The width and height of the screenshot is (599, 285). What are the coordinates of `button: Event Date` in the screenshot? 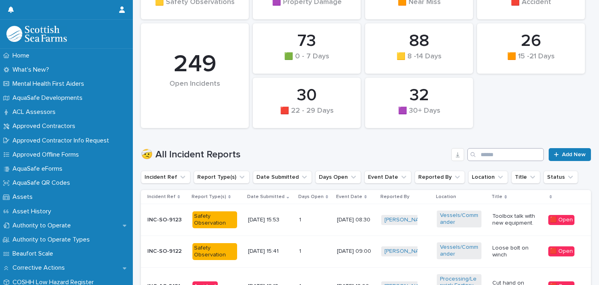 It's located at (388, 177).